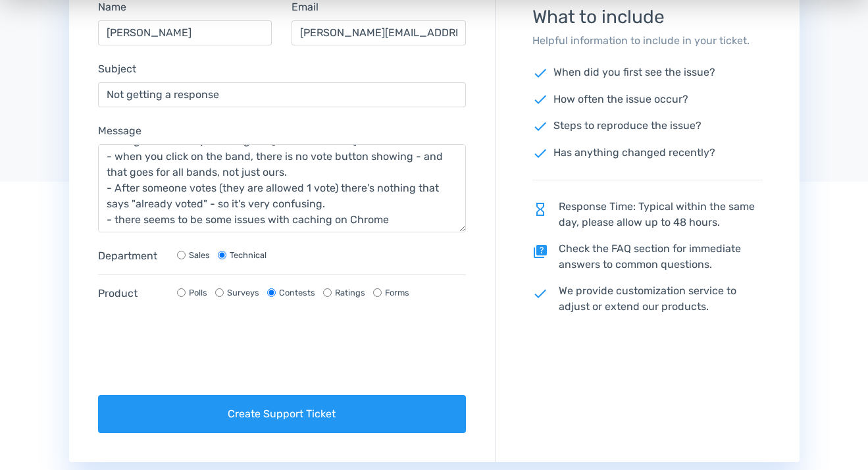 This screenshot has width=868, height=470. Describe the element at coordinates (120, 131) in the screenshot. I see `label: Message` at that location.